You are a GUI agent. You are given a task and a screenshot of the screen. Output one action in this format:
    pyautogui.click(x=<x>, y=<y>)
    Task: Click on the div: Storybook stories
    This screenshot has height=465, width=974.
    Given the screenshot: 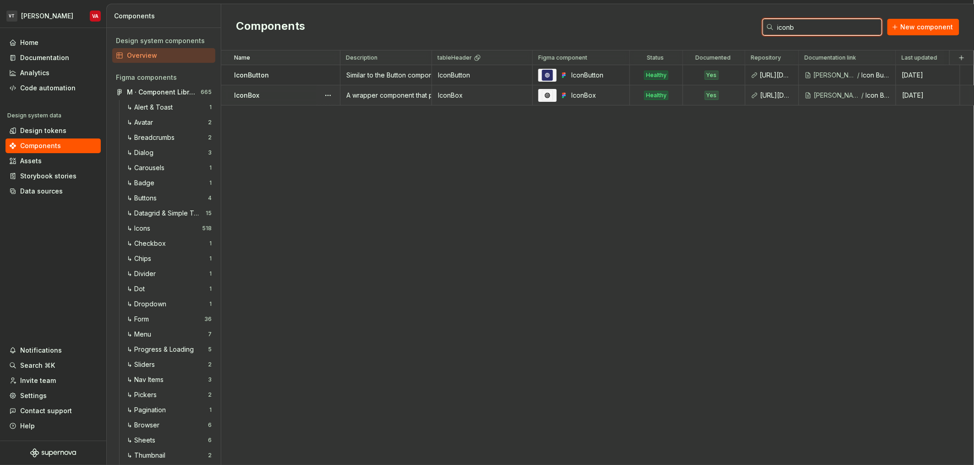 What is the action you would take?
    pyautogui.click(x=48, y=176)
    